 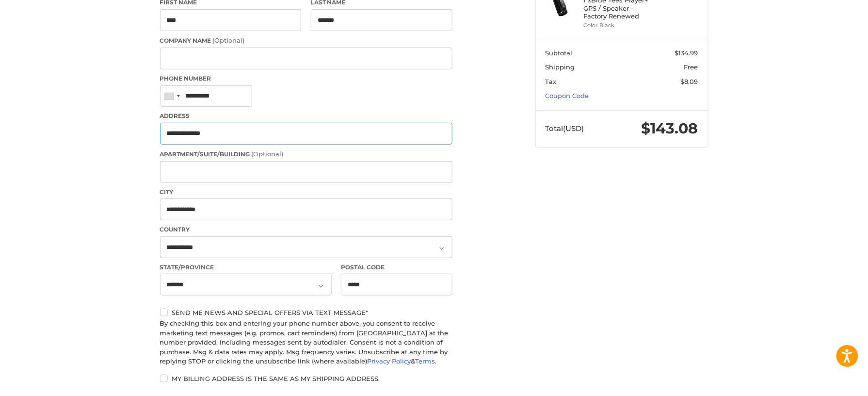 What do you see at coordinates (306, 313) in the screenshot?
I see `label: Send me news and special offers via text message*` at bounding box center [306, 313].